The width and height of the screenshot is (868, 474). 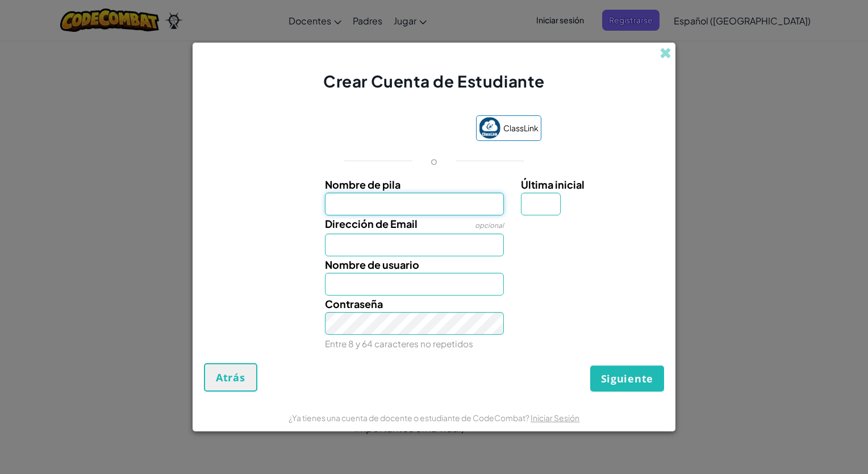 I want to click on span: Última inicial, so click(x=553, y=184).